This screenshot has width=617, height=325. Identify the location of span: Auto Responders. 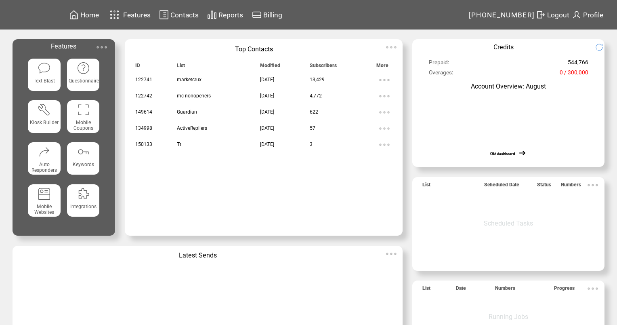
(44, 167).